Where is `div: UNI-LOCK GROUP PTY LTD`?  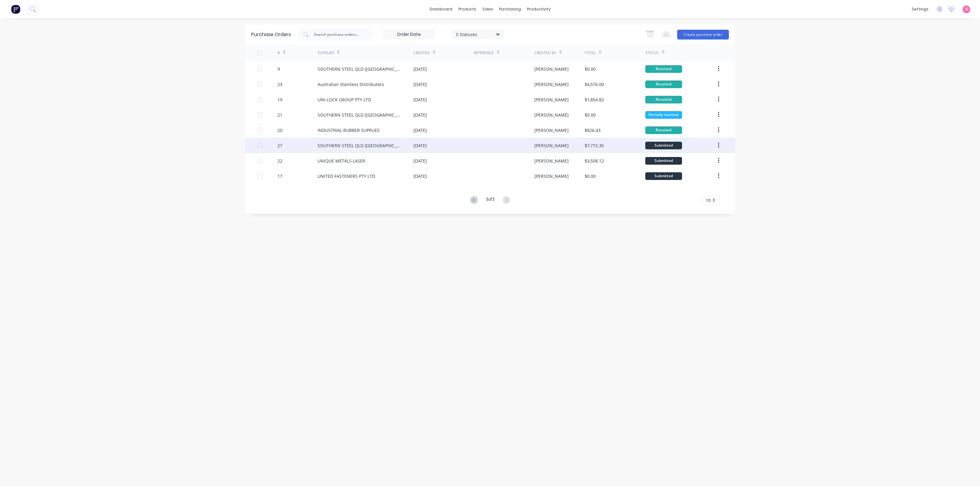 div: UNI-LOCK GROUP PTY LTD is located at coordinates (344, 100).